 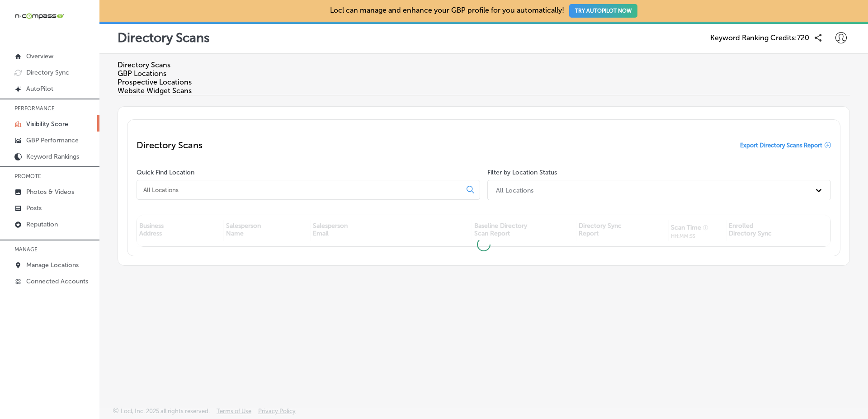 I want to click on p: Directory Sync, so click(x=48, y=72).